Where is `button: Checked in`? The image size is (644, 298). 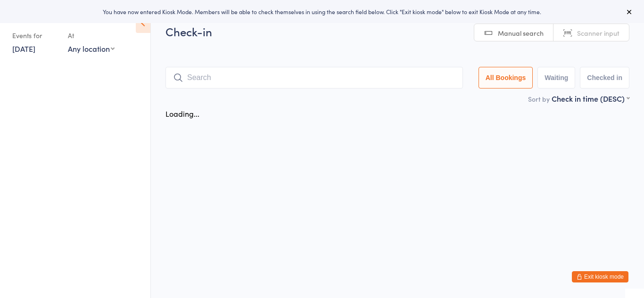 button: Checked in is located at coordinates (604, 78).